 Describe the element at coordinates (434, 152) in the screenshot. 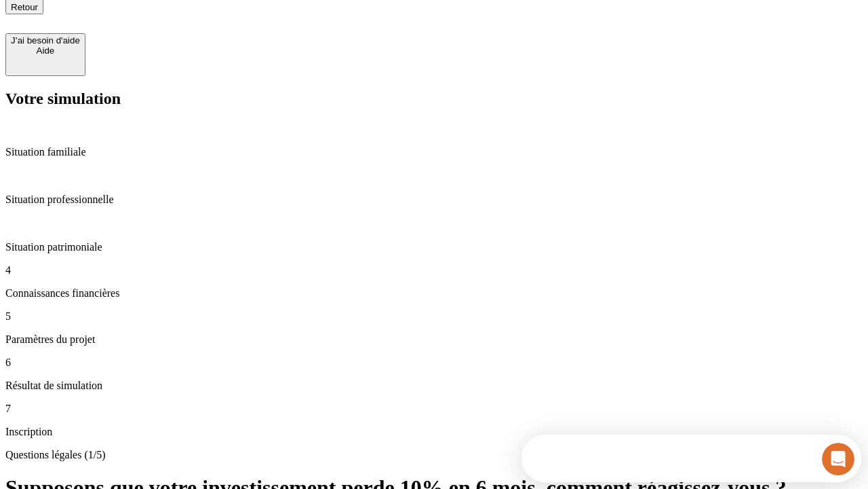

I see `p: Situation familiale` at that location.